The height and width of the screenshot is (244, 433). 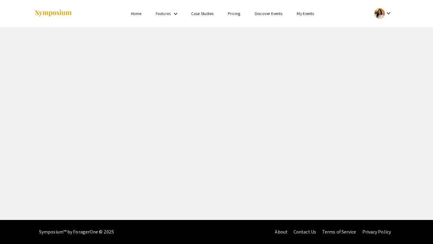 What do you see at coordinates (269, 14) in the screenshot?
I see `a: Discover Events` at bounding box center [269, 14].